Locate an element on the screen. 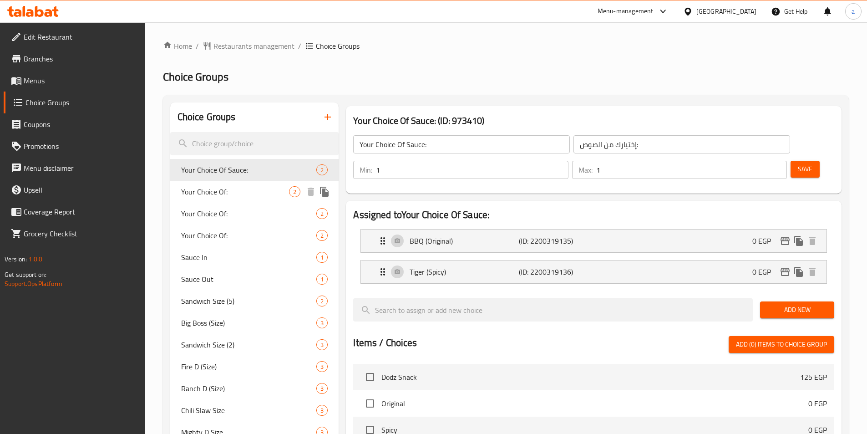  h2: Items / Choices is located at coordinates (385, 343).